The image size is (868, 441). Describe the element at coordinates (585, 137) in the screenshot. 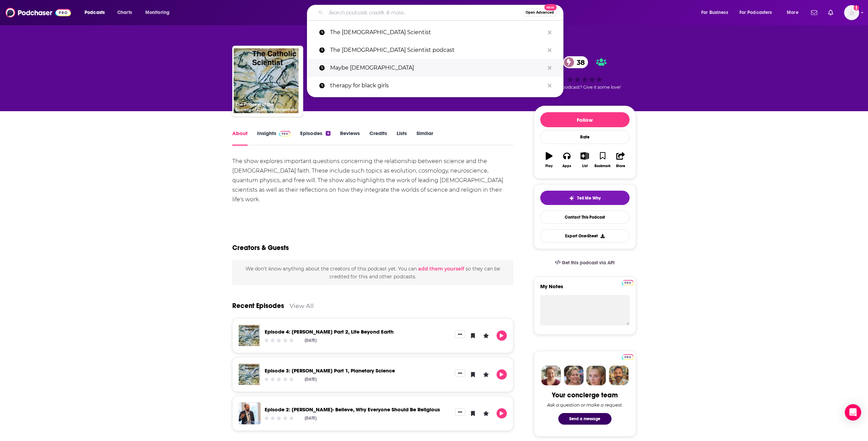

I see `div: Rate` at that location.